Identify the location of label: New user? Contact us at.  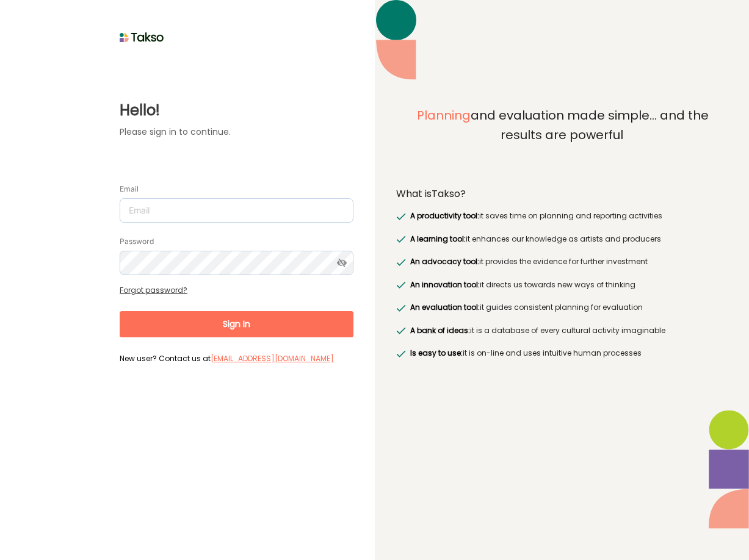
(236, 358).